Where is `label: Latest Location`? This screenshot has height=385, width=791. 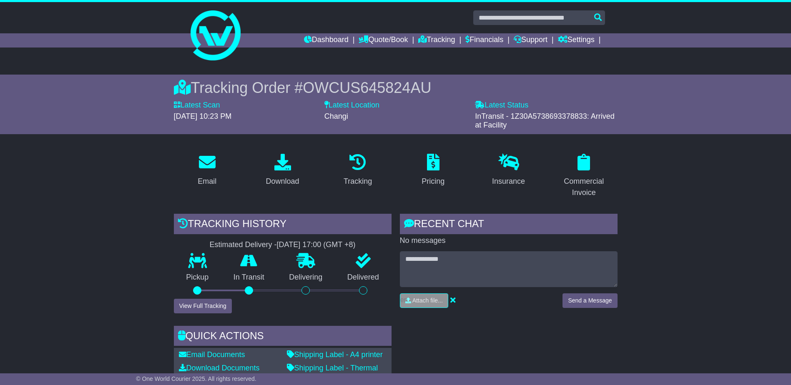
label: Latest Location is located at coordinates (352, 106).